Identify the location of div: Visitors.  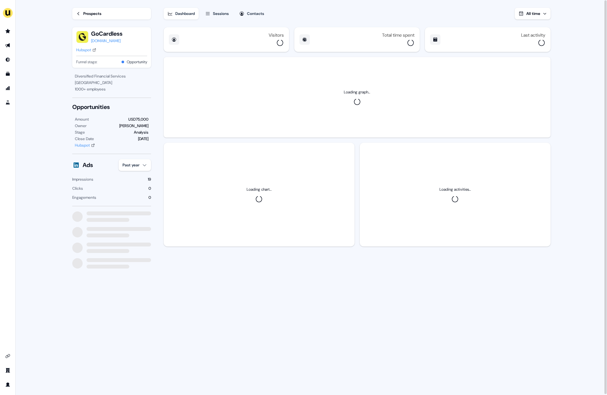
(276, 35).